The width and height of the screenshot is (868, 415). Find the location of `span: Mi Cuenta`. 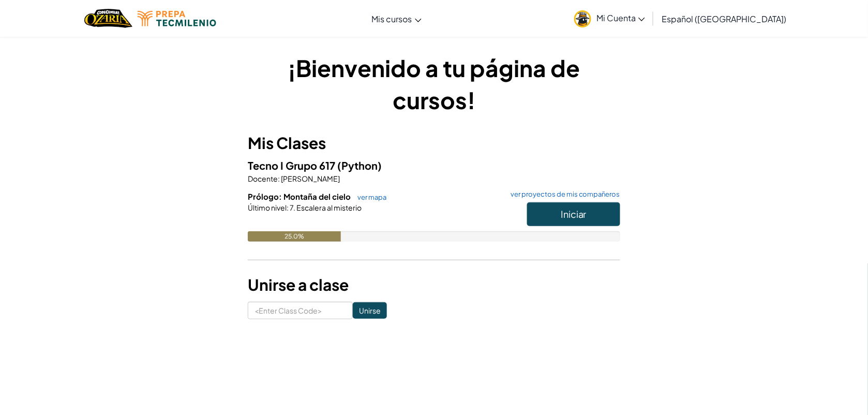

span: Mi Cuenta is located at coordinates (620, 17).